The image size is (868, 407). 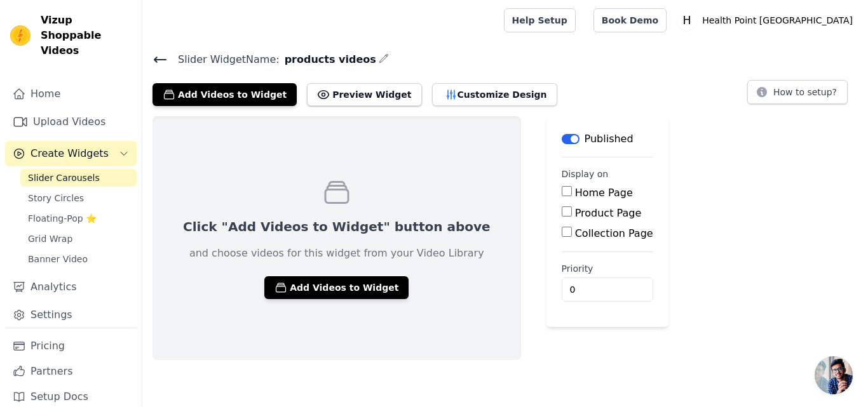 I want to click on a: Pricing, so click(x=71, y=346).